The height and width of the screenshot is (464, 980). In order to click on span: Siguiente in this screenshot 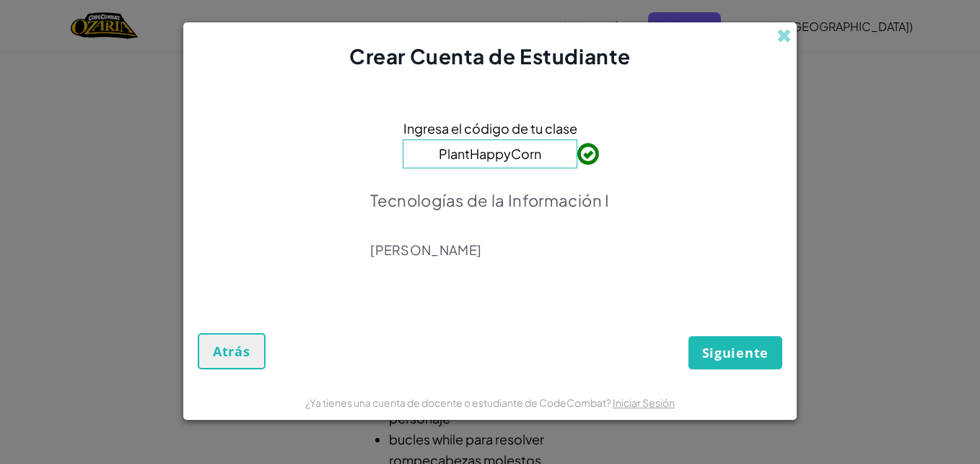, I will do `click(735, 352)`.